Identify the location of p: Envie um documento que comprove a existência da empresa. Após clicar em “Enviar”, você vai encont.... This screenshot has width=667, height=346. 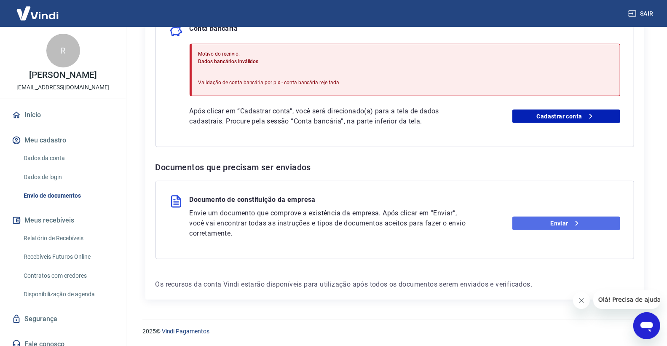
(329, 223).